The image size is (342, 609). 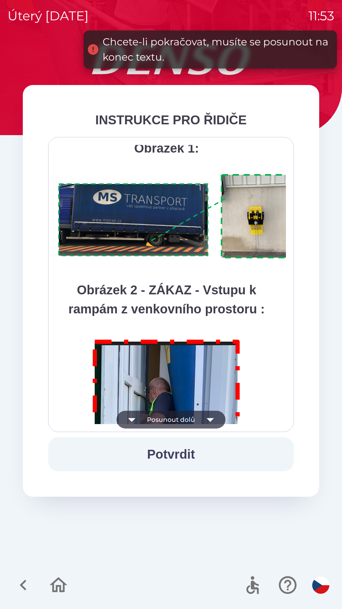 I want to click on img: Logo, so click(x=171, y=60).